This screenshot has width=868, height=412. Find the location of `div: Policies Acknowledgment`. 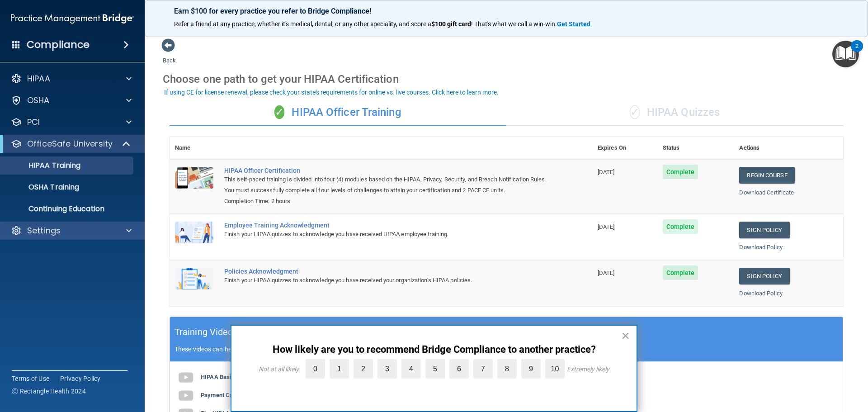

div: Policies Acknowledgment is located at coordinates (386, 271).